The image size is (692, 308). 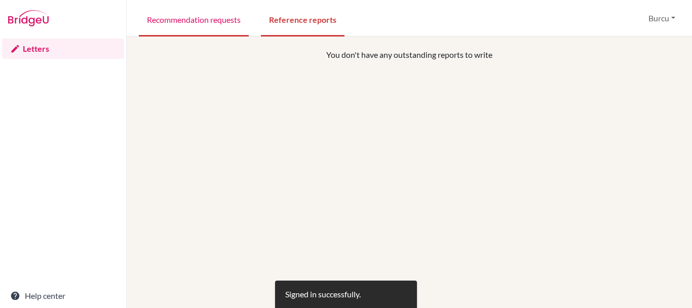 What do you see at coordinates (63, 49) in the screenshot?
I see `a: Letters` at bounding box center [63, 49].